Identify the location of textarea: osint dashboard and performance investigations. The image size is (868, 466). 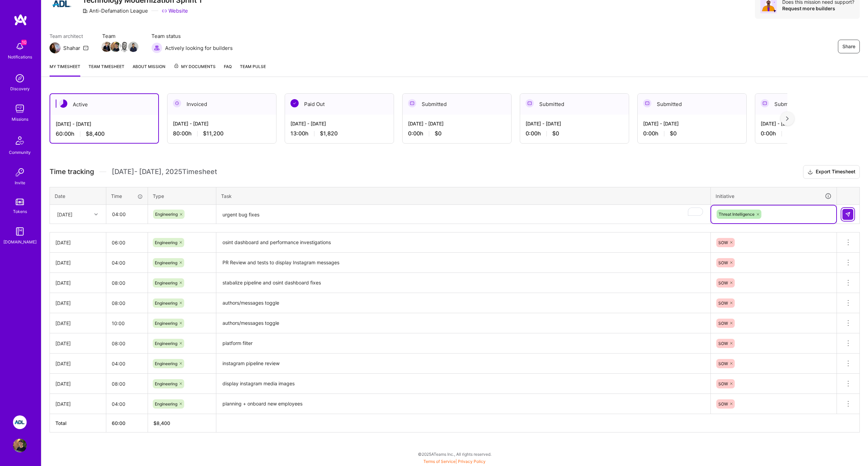
(463, 242).